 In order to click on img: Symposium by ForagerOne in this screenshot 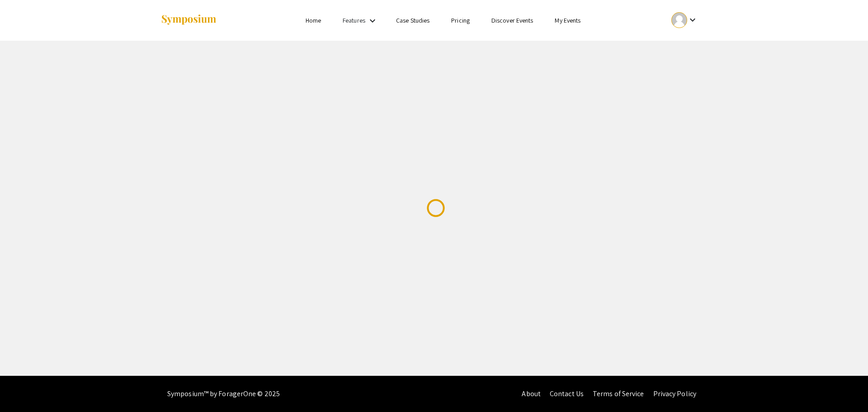, I will do `click(188, 20)`.